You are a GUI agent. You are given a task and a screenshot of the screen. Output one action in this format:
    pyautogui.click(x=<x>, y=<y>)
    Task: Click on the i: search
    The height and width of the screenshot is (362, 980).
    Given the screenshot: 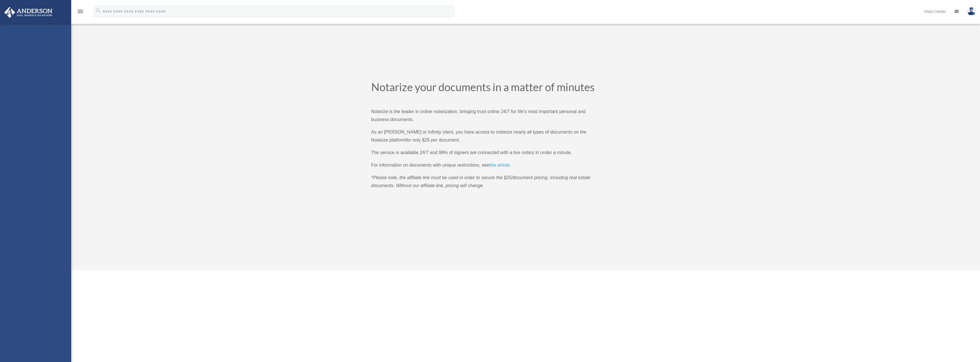 What is the action you would take?
    pyautogui.click(x=98, y=11)
    